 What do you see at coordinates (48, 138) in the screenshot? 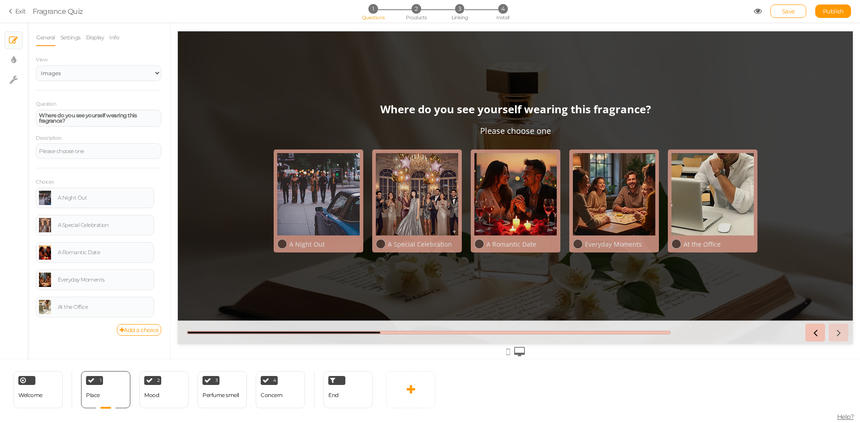
I see `label: Description` at bounding box center [48, 138].